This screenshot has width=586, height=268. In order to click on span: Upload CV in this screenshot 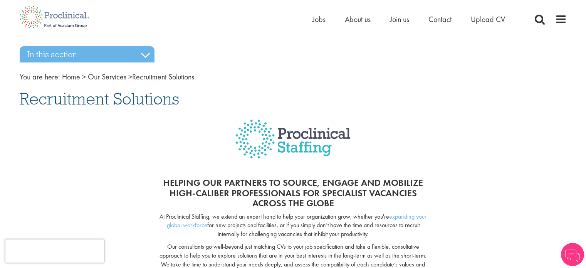, I will do `click(488, 19)`.